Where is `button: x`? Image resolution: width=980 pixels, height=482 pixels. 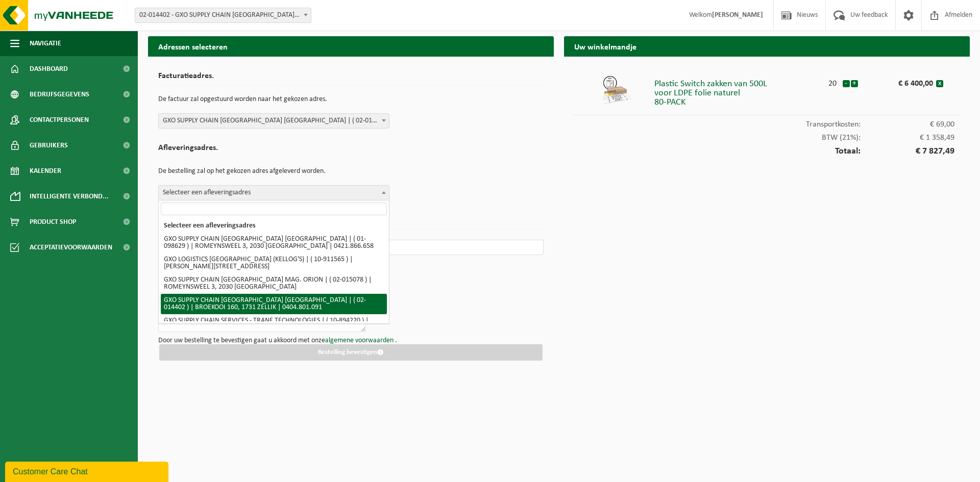
button: x is located at coordinates (940, 84).